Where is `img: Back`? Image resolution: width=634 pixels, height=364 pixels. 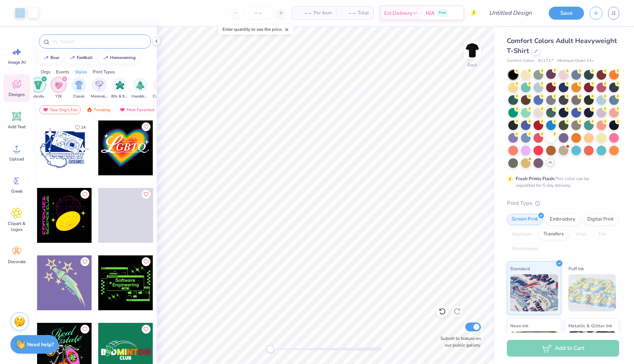 img: Back is located at coordinates (472, 51).